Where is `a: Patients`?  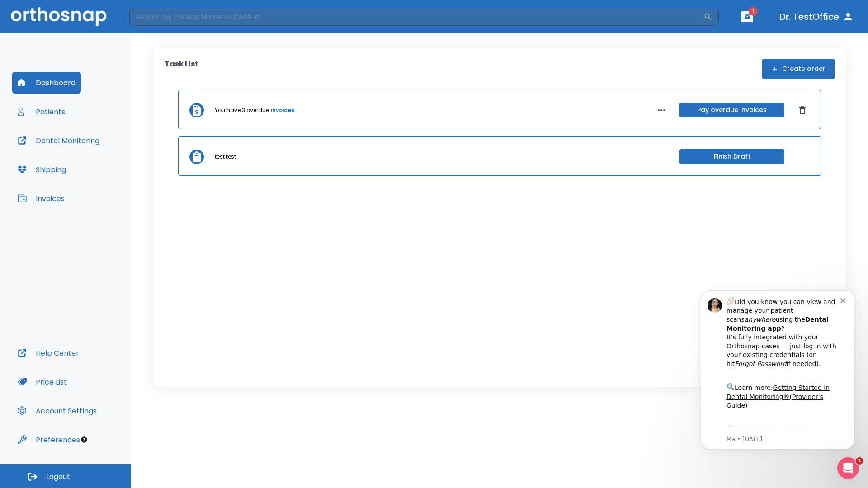
a: Patients is located at coordinates (41, 112).